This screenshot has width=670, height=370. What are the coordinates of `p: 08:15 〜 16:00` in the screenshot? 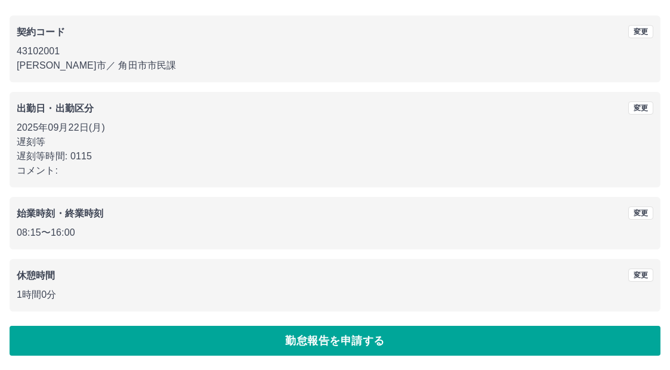 It's located at (335, 233).